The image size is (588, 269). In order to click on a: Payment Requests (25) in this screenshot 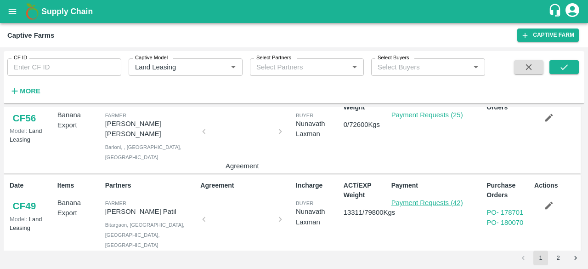, I will do `click(428, 115)`.